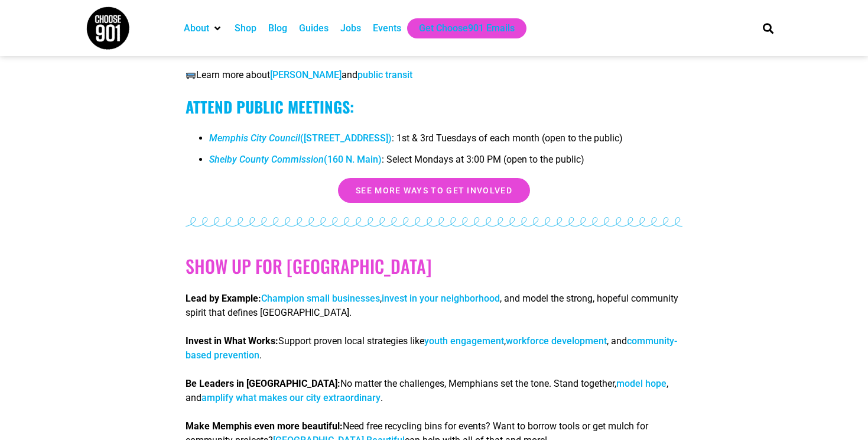 This screenshot has height=440, width=868. Describe the element at coordinates (278, 28) in the screenshot. I see `div: Blog` at that location.